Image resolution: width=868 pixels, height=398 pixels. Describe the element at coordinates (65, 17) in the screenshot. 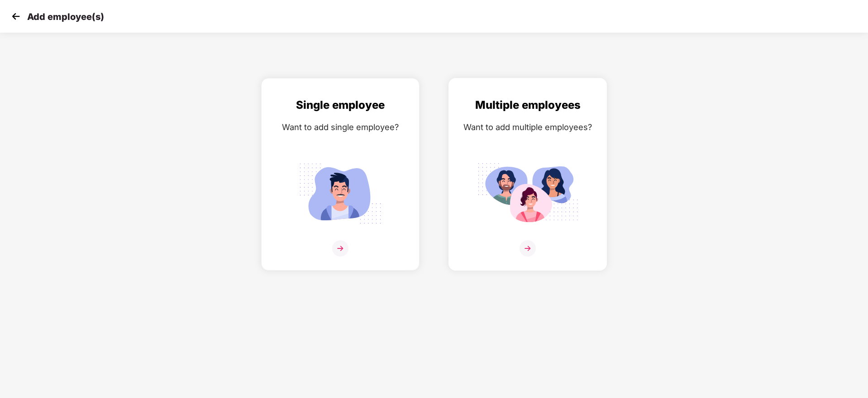

I see `p: Add employee(s)` at that location.